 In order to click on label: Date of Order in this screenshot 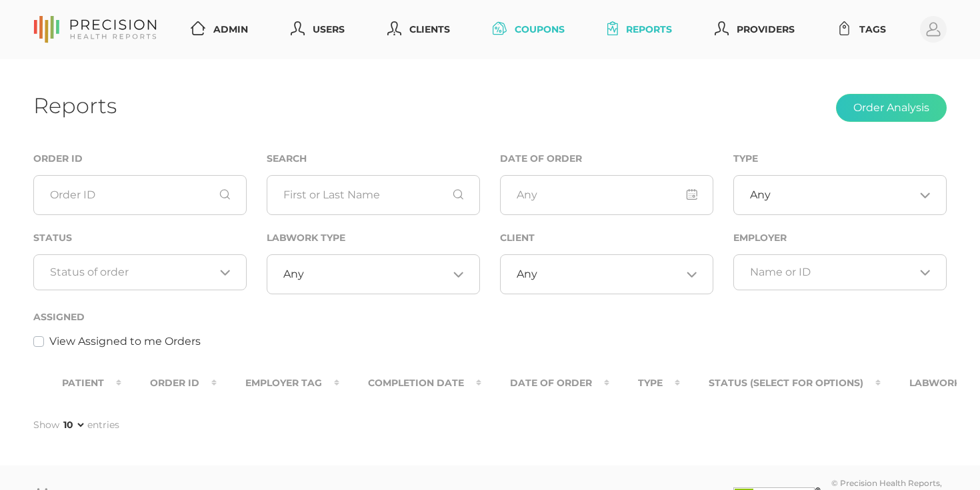, I will do `click(541, 159)`.